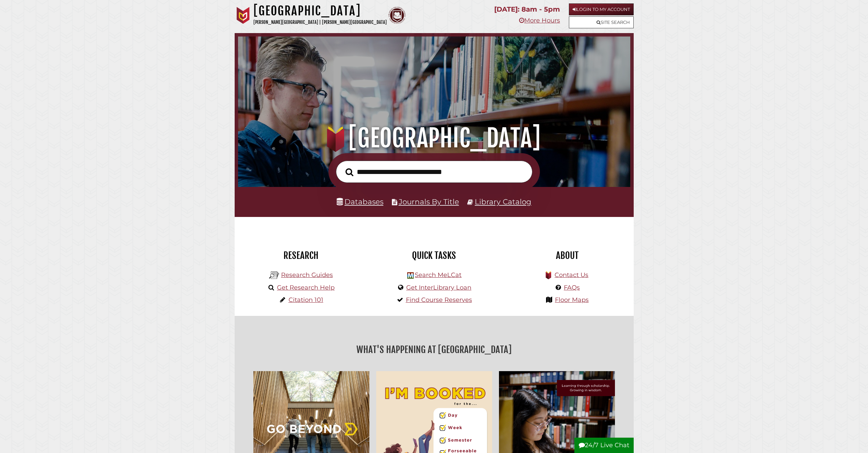  What do you see at coordinates (301, 256) in the screenshot?
I see `h2: Research` at bounding box center [301, 256].